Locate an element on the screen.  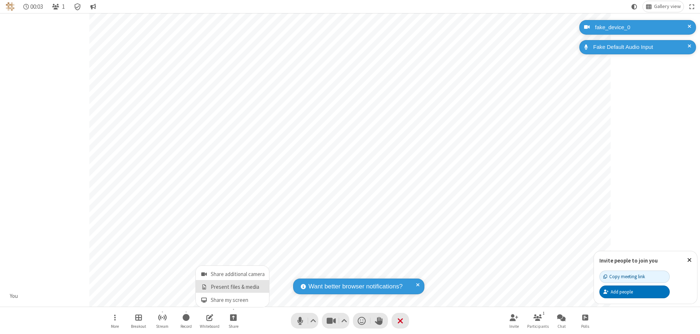
button: Using system theme is located at coordinates (635, 7).